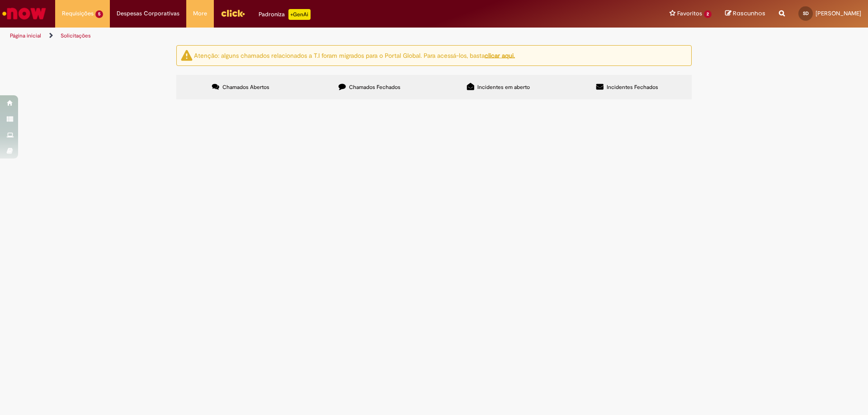 The image size is (868, 415). What do you see at coordinates (805, 13) in the screenshot?
I see `span: SD` at bounding box center [805, 13].